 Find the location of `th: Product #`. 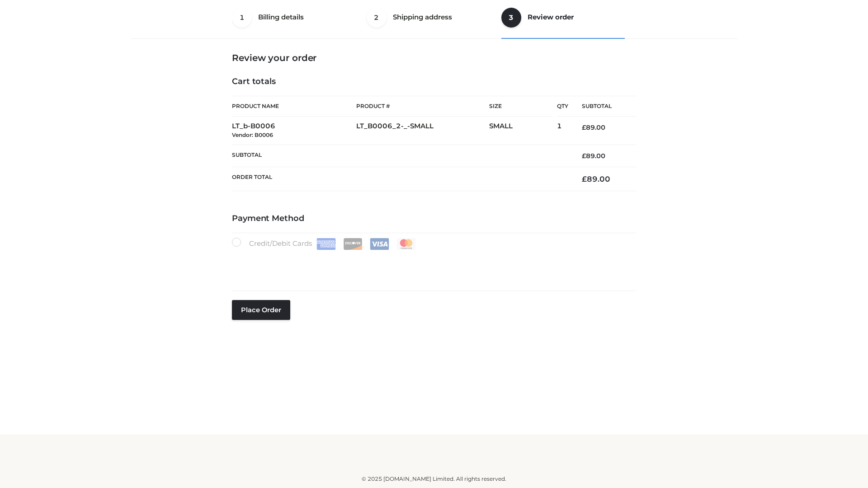

th: Product # is located at coordinates (423, 106).